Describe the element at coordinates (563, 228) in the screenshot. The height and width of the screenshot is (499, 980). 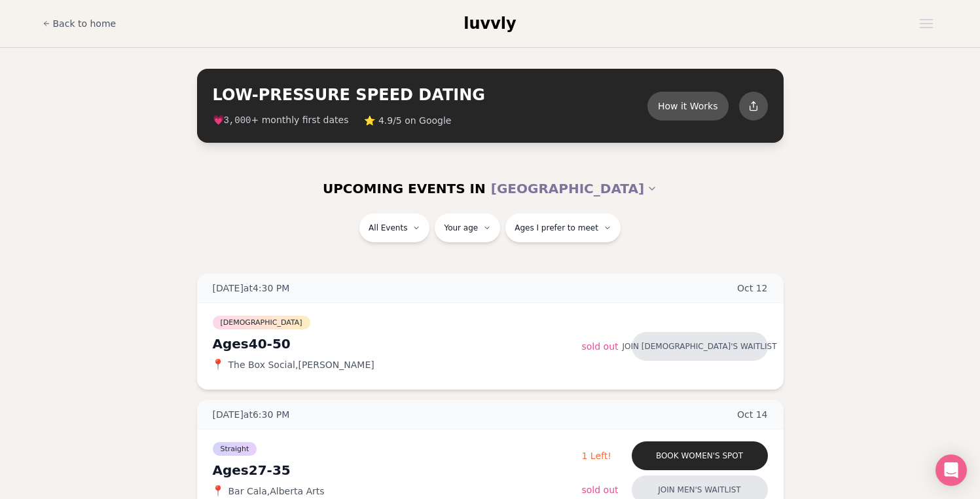
I see `button: Ages I prefer to meet` at that location.